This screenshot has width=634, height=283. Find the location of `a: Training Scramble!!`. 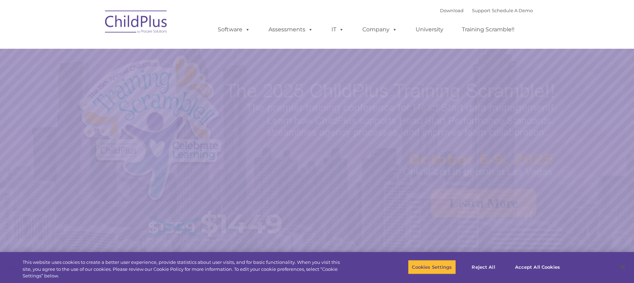

a: Training Scramble!! is located at coordinates (488, 30).